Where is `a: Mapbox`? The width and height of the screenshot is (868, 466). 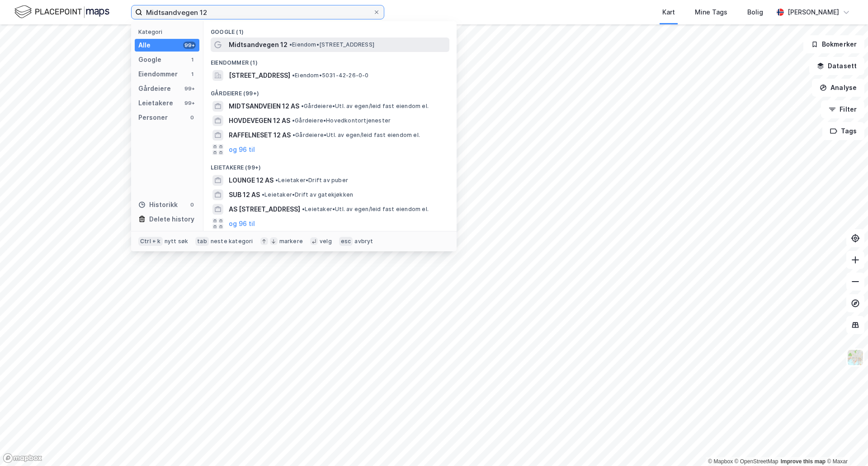
a: Mapbox is located at coordinates (720, 461).